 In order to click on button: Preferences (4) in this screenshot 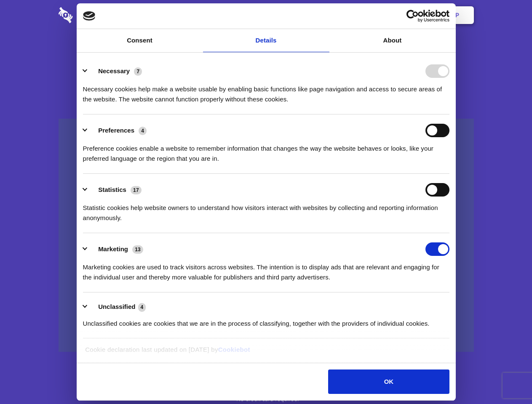, I will do `click(118, 130)`.